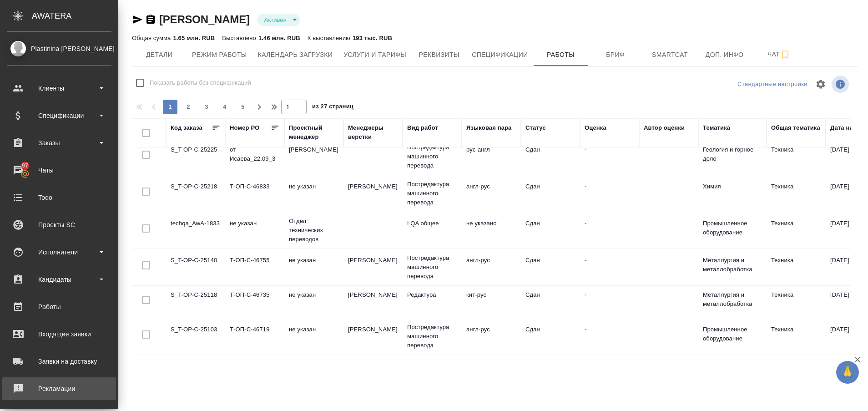 This screenshot has width=868, height=411. Describe the element at coordinates (596, 128) in the screenshot. I see `div: Оценка` at that location.